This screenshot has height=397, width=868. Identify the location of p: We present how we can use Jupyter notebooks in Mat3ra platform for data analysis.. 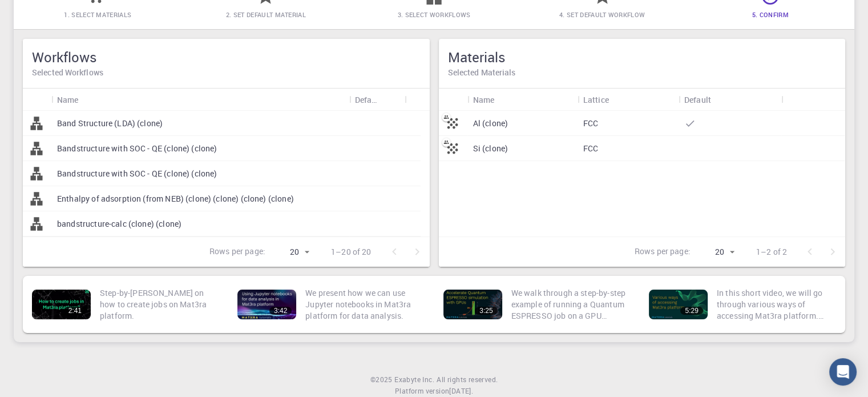
(365, 305).